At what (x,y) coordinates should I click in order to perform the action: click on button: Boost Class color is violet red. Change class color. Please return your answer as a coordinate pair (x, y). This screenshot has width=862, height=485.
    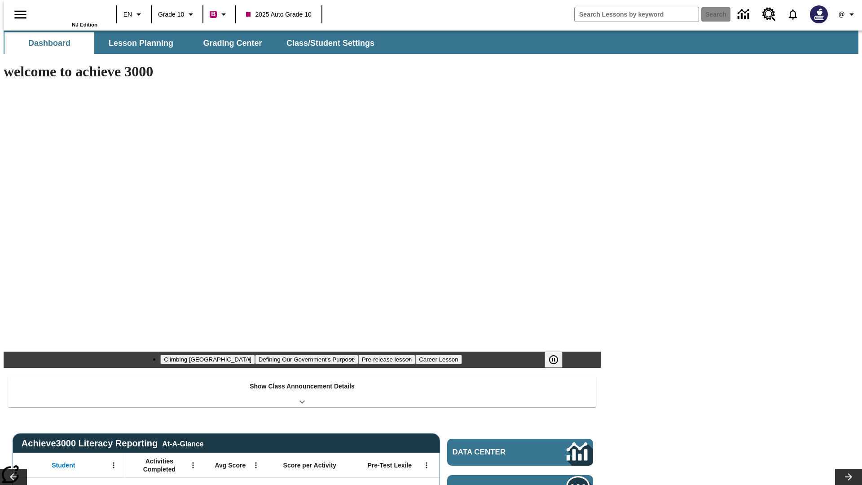
    Looking at the image, I should click on (219, 14).